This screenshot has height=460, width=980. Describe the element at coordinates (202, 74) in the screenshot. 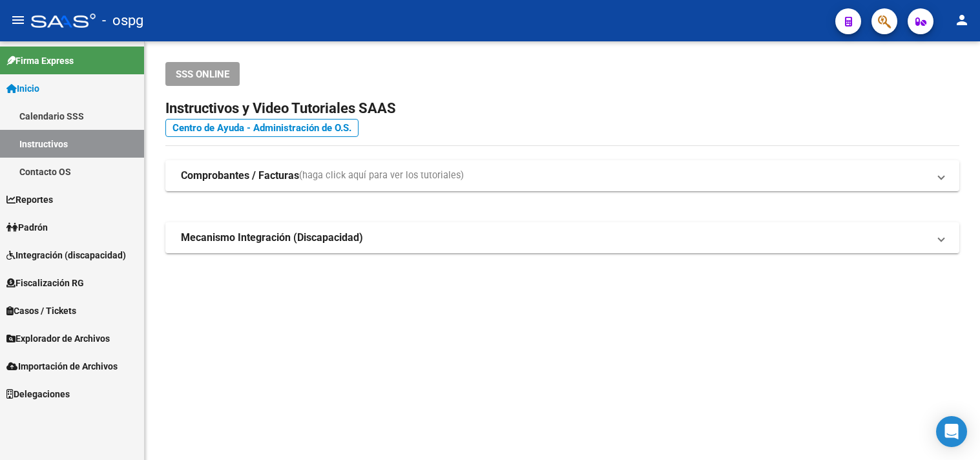

I see `span: SSS ONLINE` at that location.